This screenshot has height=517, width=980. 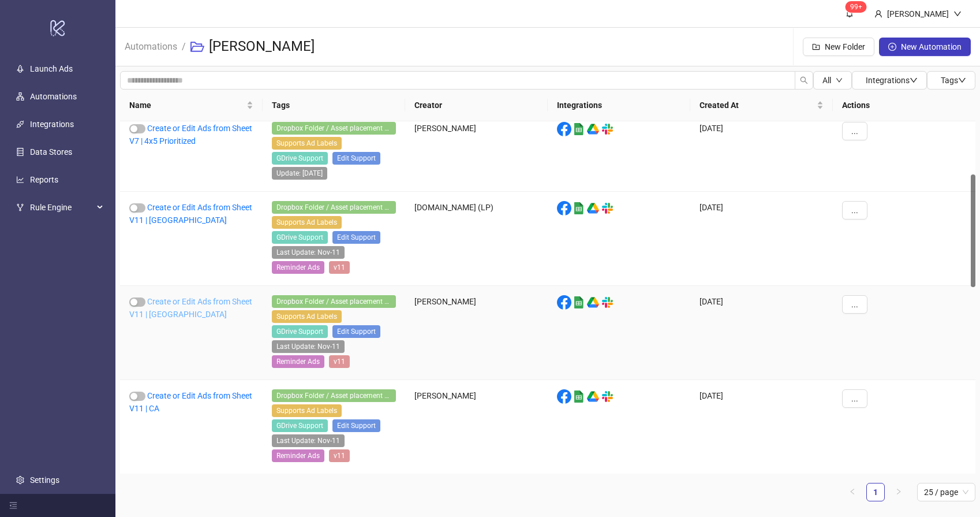 I want to click on button: Integrationsdown, so click(x=890, y=80).